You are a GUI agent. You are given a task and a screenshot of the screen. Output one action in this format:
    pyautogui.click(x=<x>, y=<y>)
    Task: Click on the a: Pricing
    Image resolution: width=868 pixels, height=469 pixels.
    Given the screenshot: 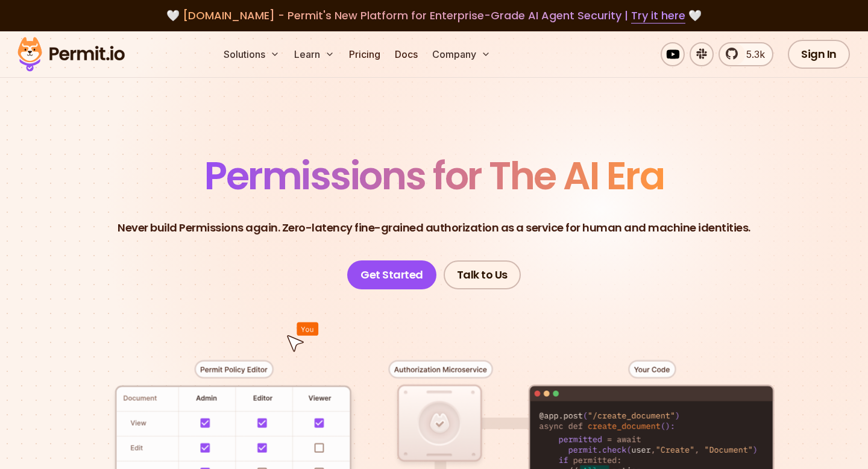 What is the action you would take?
    pyautogui.click(x=365, y=54)
    